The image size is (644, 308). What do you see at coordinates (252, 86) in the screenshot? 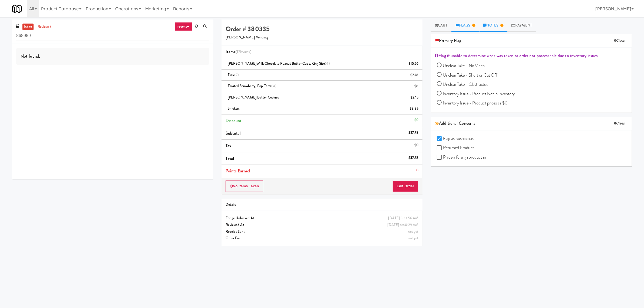
I see `span: Frosted Strawberry, Pop-Tarts` at bounding box center [252, 86].